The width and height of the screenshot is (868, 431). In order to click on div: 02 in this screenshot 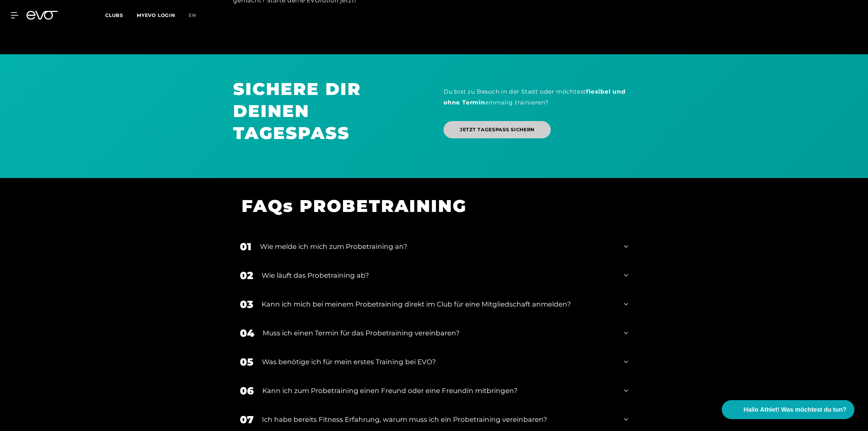, I will do `click(246, 275)`.